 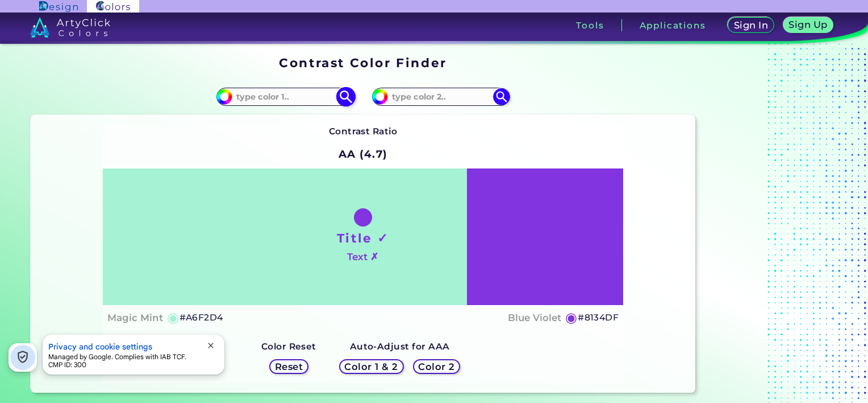 What do you see at coordinates (362, 257) in the screenshot?
I see `h4: Text ✗` at bounding box center [362, 257].